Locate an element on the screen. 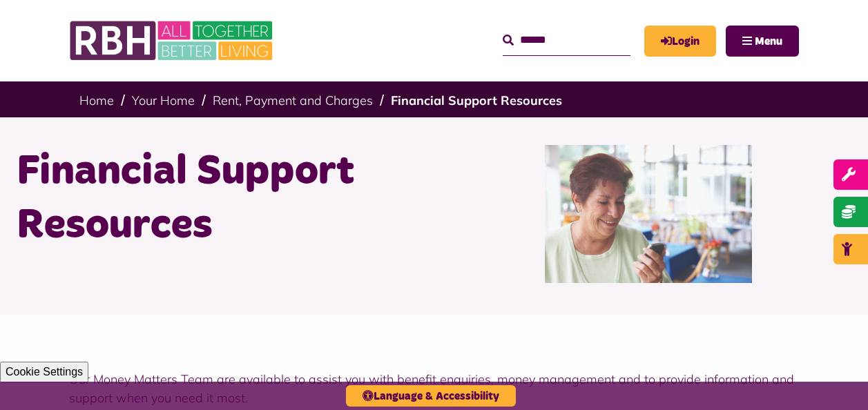 The width and height of the screenshot is (868, 410). img: 200284549 001 is located at coordinates (649, 214).